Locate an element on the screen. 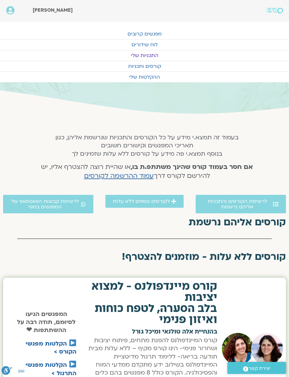 The height and width of the screenshot is (377, 289). a: הקלטות מפגשי התרגול > is located at coordinates (51, 369).